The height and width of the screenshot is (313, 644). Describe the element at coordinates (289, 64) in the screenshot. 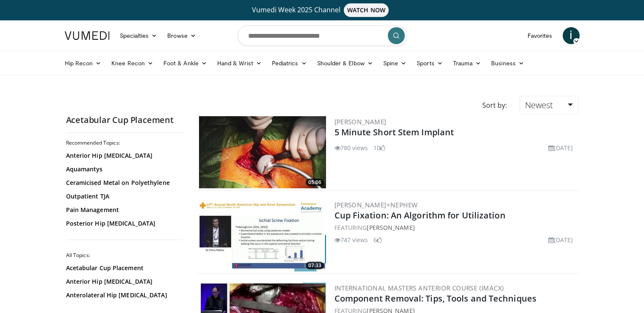

I see `a: Pediatrics` at that location.